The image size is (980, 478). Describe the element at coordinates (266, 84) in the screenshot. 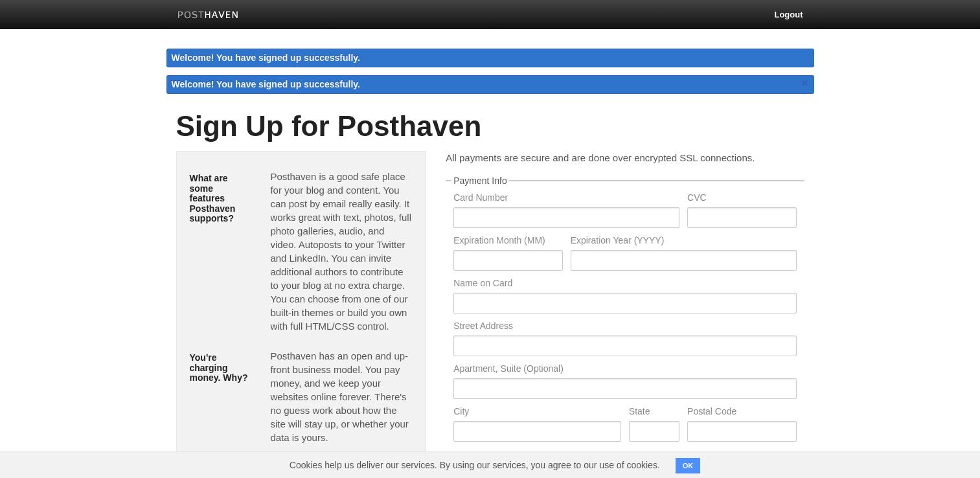

I see `span: Welcome! You have signed up successfully.` at that location.